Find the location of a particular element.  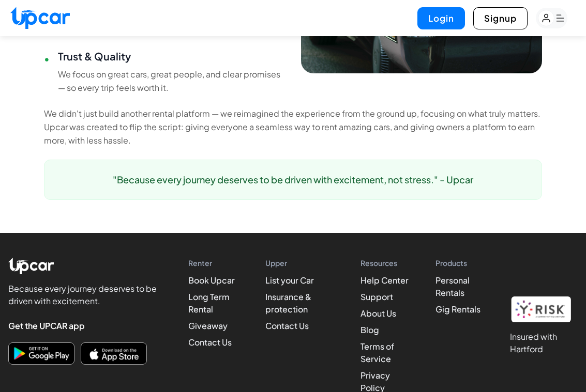

a: Help Center is located at coordinates (384, 280).